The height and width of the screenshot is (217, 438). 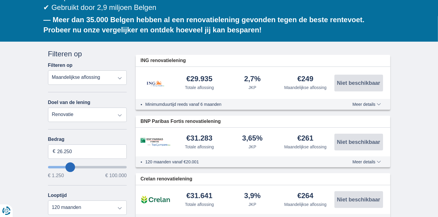 What do you see at coordinates (69, 103) in the screenshot?
I see `label: Doel van de lening` at bounding box center [69, 103].